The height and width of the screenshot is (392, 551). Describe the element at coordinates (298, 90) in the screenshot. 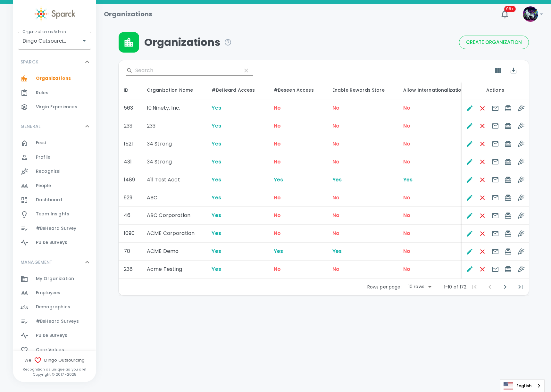

I see `div: #Beseen Access` at that location.